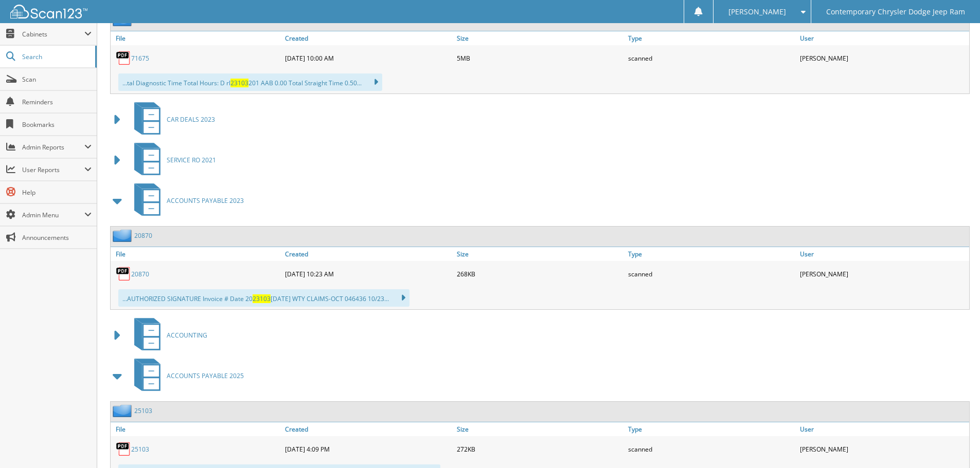 The height and width of the screenshot is (468, 980). Describe the element at coordinates (167, 335) in the screenshot. I see `a: ACCOUNTING` at that location.